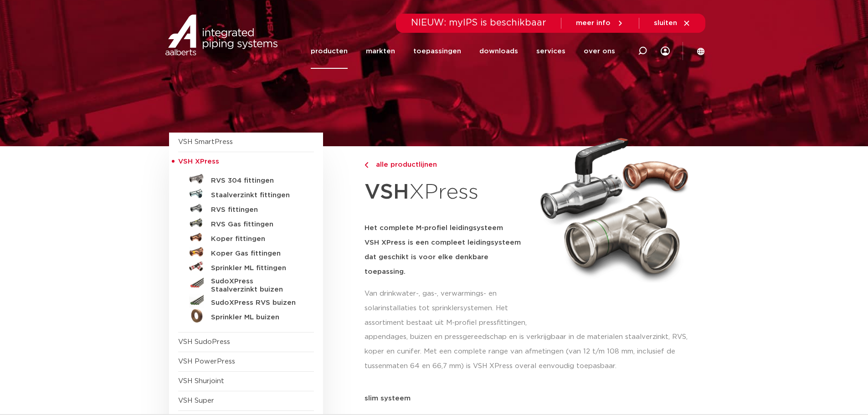  What do you see at coordinates (246, 252) in the screenshot?
I see `a: Koper Gas fittingen` at bounding box center [246, 252].